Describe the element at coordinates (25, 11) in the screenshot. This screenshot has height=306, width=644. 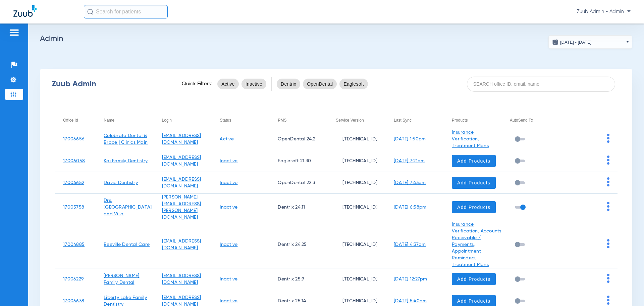
I see `img: Zuub Logo` at that location.